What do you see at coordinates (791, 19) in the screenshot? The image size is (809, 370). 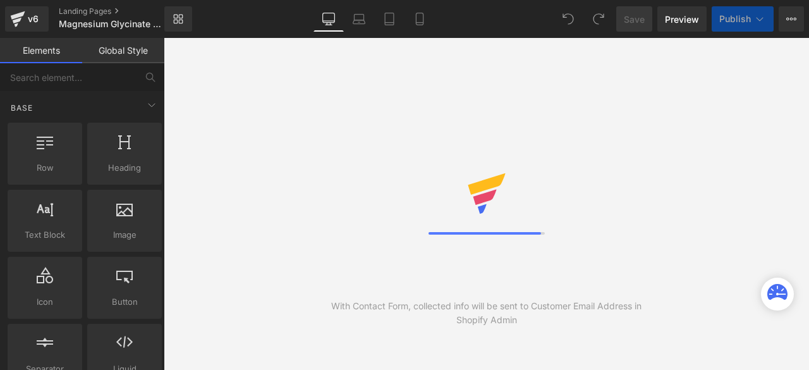 I see `button: More` at bounding box center [791, 19].